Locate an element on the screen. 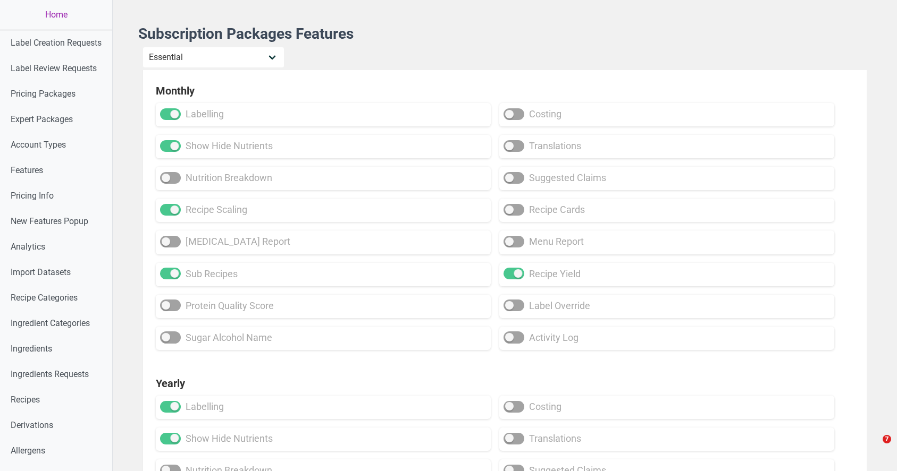  span: nutrition breakdown is located at coordinates (229, 178).